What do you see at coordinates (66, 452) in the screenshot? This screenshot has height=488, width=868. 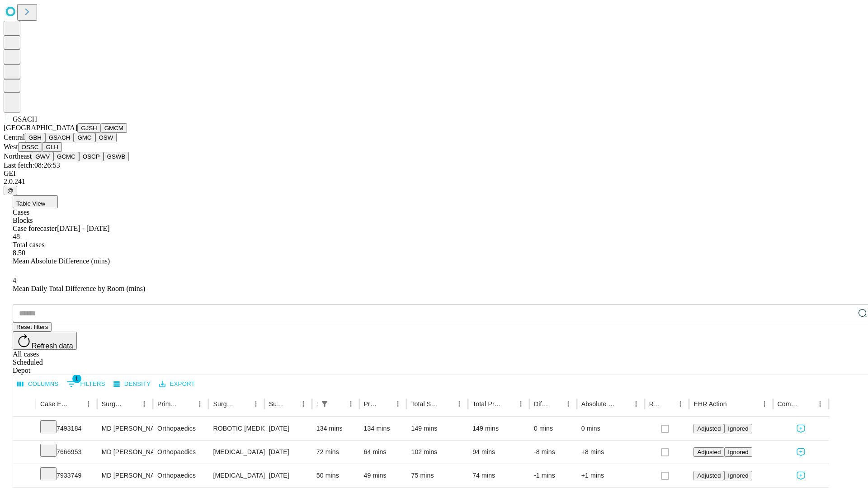 I see `div: 7666953` at bounding box center [66, 452].